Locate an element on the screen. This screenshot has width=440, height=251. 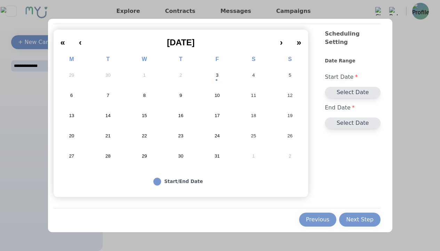
button: October 25, 2025 is located at coordinates (254, 136).